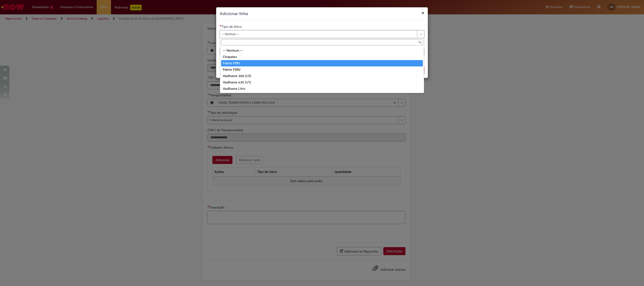 Image resolution: width=644 pixels, height=286 pixels. Describe the element at coordinates (322, 82) in the screenshot. I see `div: Vasilhame 635 (1/1)` at that location.